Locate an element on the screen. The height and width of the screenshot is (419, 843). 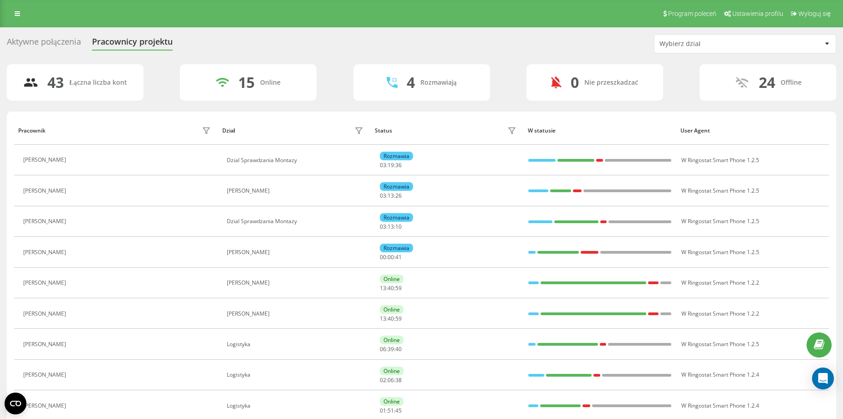
div: Wybierz dział is located at coordinates (714, 44).